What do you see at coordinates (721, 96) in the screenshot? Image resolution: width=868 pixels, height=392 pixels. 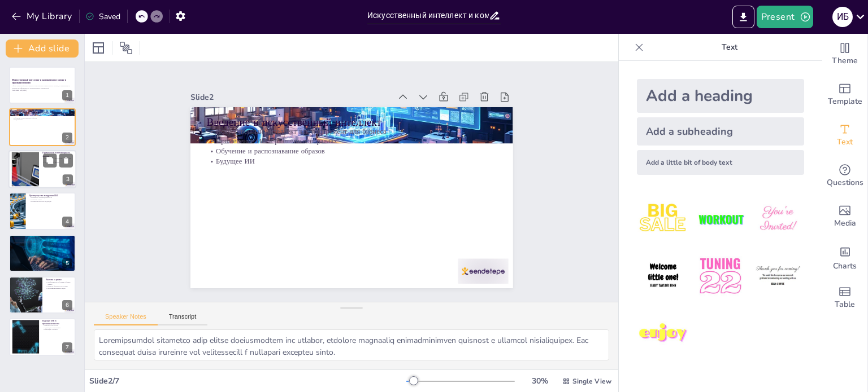 I see `div: Add a heading` at bounding box center [721, 96].